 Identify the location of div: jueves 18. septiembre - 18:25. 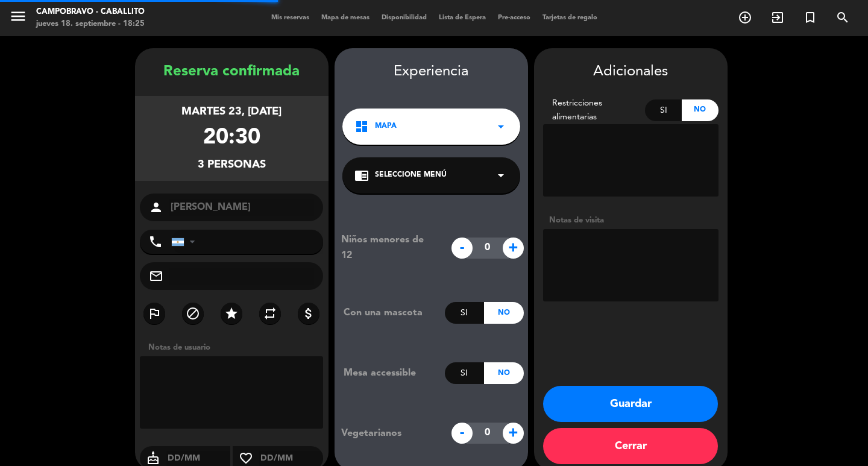
(90, 24).